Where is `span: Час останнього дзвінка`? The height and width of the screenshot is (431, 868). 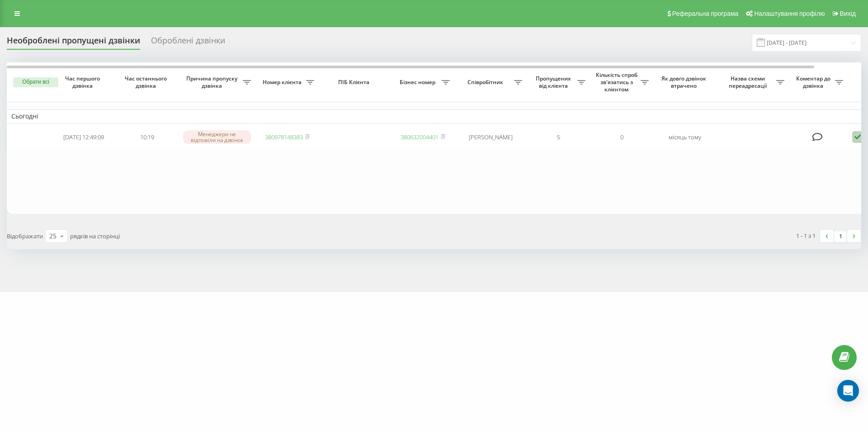
span: Час останнього дзвінка is located at coordinates (147, 82).